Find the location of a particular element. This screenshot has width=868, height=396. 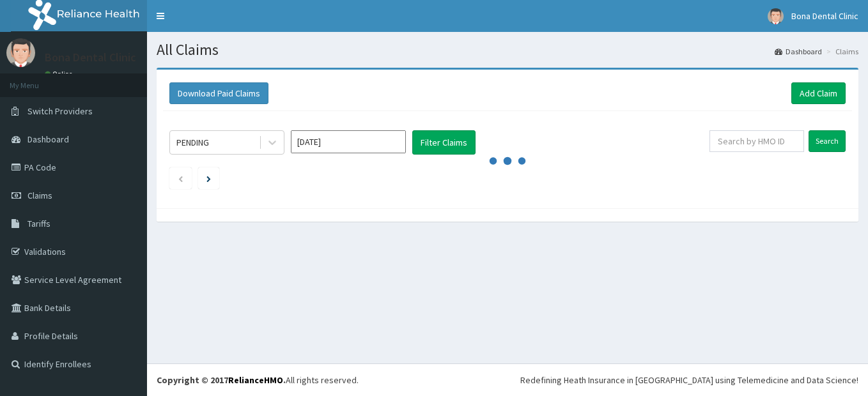

input: Select Month and Year is located at coordinates (348, 142).